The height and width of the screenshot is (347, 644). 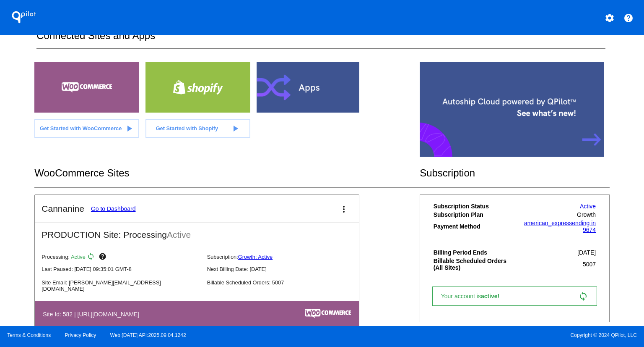 What do you see at coordinates (559, 226) in the screenshot?
I see `a: american_expressending in 9674` at bounding box center [559, 226].